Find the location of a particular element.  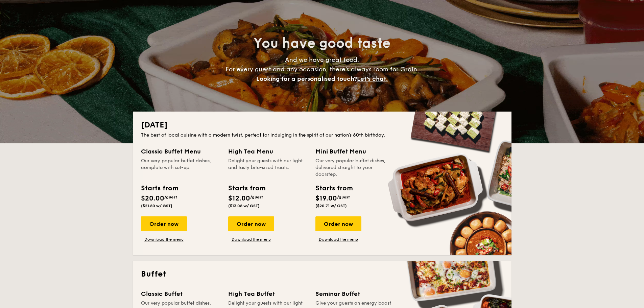

span: You have good taste is located at coordinates (322, 43).